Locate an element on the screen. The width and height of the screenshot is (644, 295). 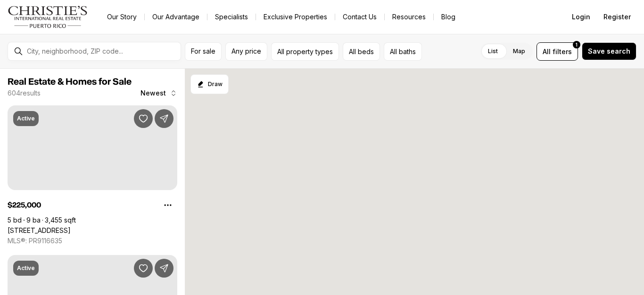
button: Contact Us is located at coordinates (360, 17).